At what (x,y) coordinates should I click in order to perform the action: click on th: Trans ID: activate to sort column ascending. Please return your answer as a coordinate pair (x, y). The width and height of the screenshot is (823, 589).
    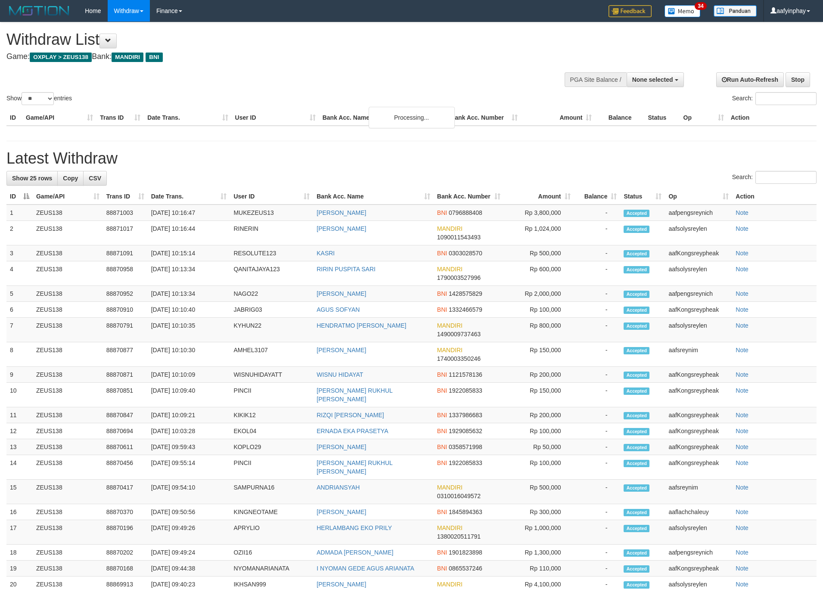
    Looking at the image, I should click on (125, 196).